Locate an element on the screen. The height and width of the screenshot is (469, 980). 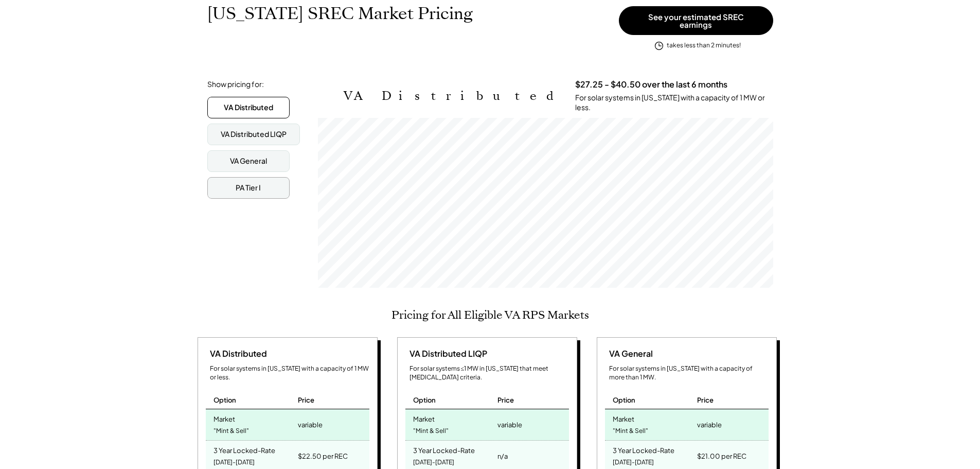
div: $21.00 per REC is located at coordinates (722, 456).